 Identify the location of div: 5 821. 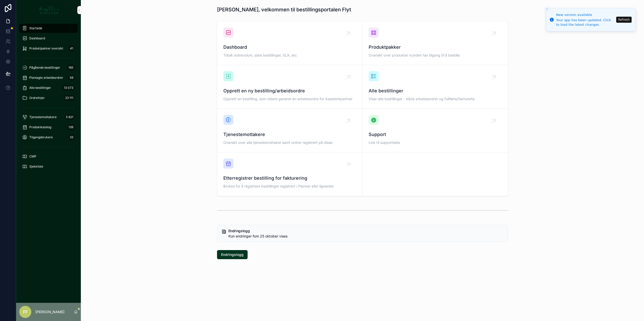
(70, 117).